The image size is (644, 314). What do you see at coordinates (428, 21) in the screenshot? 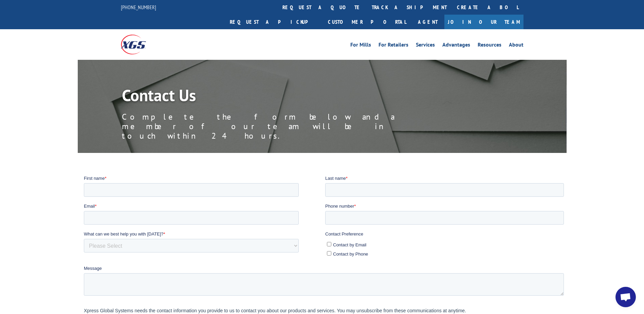
I see `a: Agent` at bounding box center [428, 21].